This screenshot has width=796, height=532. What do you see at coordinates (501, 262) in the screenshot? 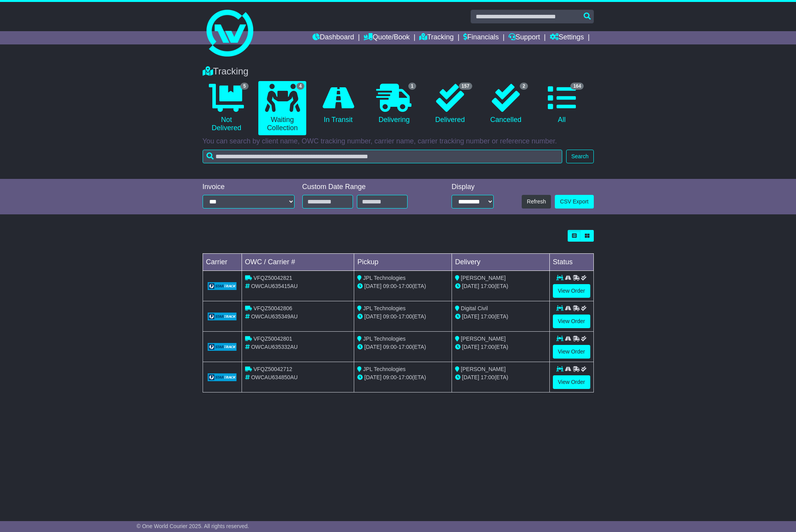
I see `td: Delivery` at bounding box center [501, 262].